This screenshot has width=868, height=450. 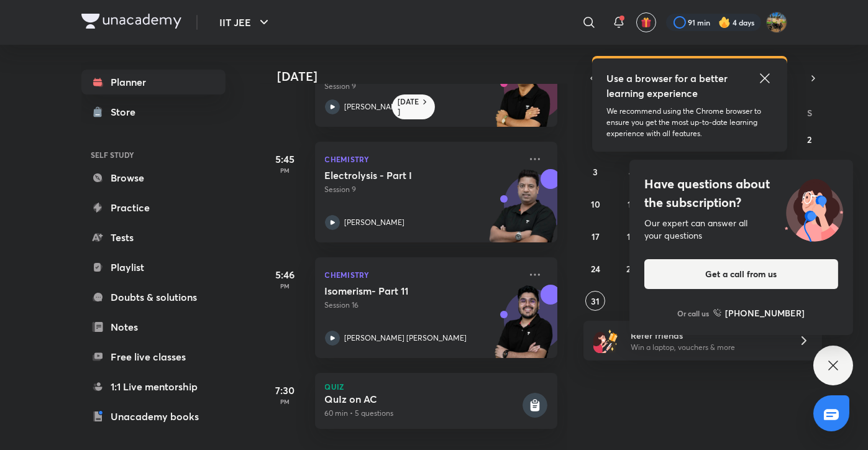 I want to click on button: August 24, 2025, so click(x=596, y=268).